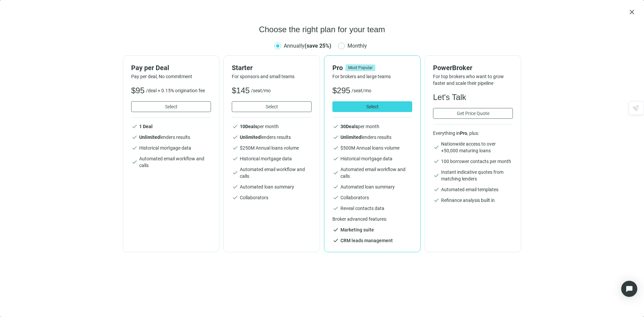 Image resolution: width=644 pixels, height=317 pixels. I want to click on span: Pay per Deal, so click(150, 68).